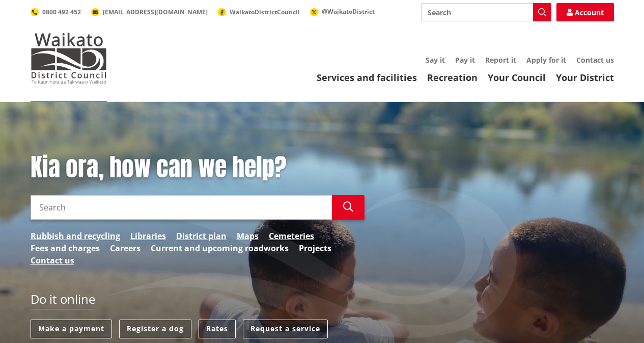 This screenshot has height=343, width=644. I want to click on span: @WaikatoDistrict, so click(348, 11).